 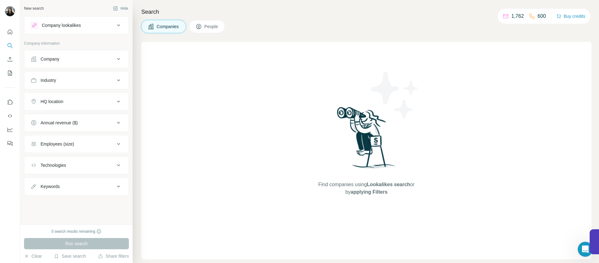 What do you see at coordinates (10, 73) in the screenshot?
I see `button: My lists` at bounding box center [10, 73].